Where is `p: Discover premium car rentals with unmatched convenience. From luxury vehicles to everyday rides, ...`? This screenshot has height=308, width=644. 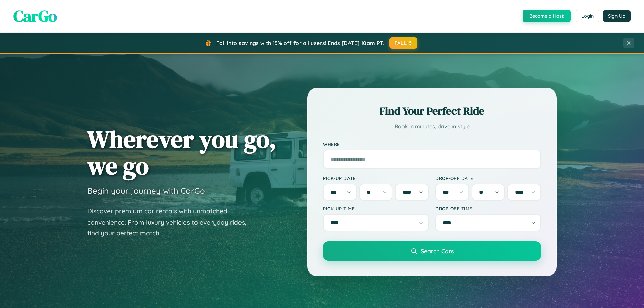 p: Discover premium car rentals with unmatched convenience. From luxury vehicles to everyday rides, ... is located at coordinates (171, 223).